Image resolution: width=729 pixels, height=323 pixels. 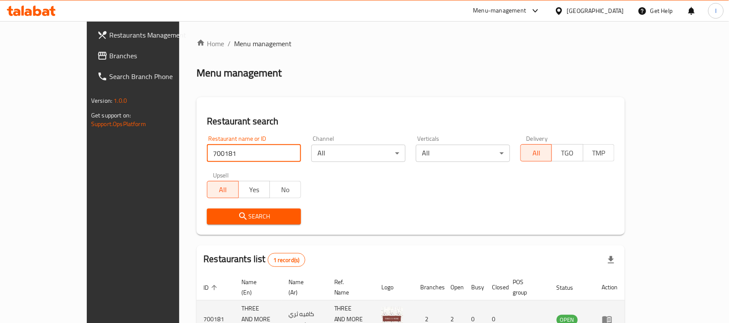 I want to click on a: Branches, so click(x=149, y=56).